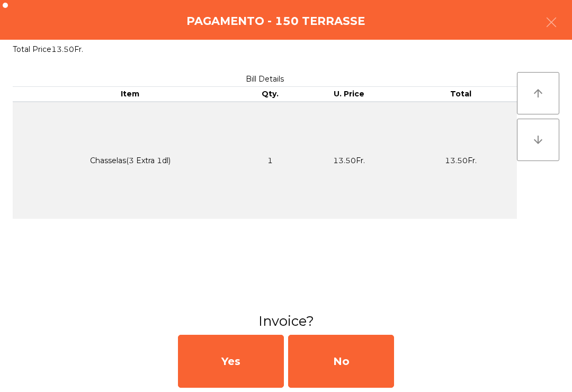 The image size is (572, 392). I want to click on th: Qty., so click(271, 94).